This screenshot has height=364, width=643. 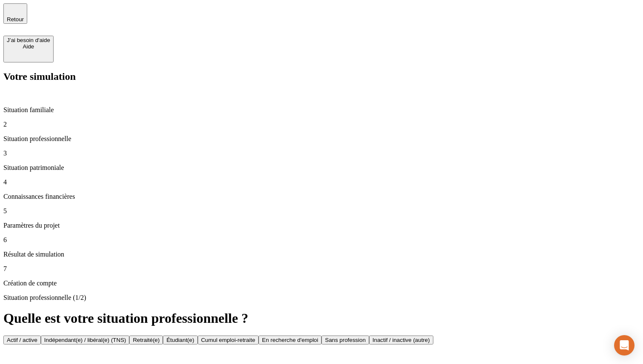 What do you see at coordinates (322, 124) in the screenshot?
I see `p: 2` at bounding box center [322, 124].